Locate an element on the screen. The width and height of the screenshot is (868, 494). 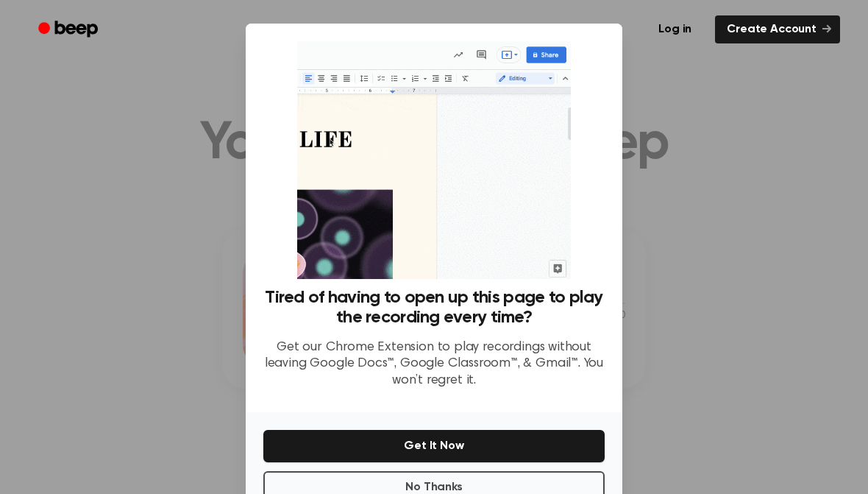
a: Beep is located at coordinates (70, 30).